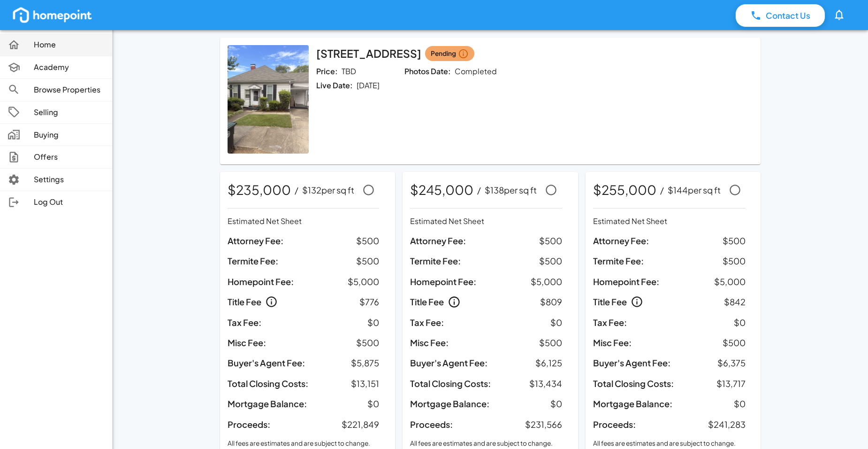  I want to click on span: $6,125, so click(549, 362).